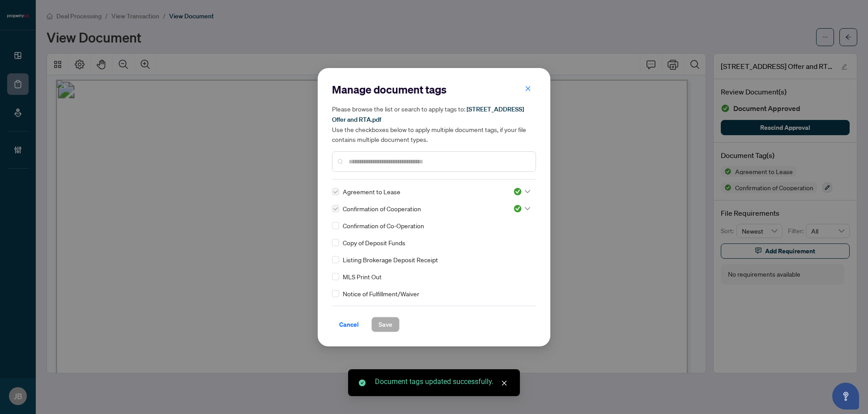 The width and height of the screenshot is (868, 414). I want to click on button: Save, so click(385, 325).